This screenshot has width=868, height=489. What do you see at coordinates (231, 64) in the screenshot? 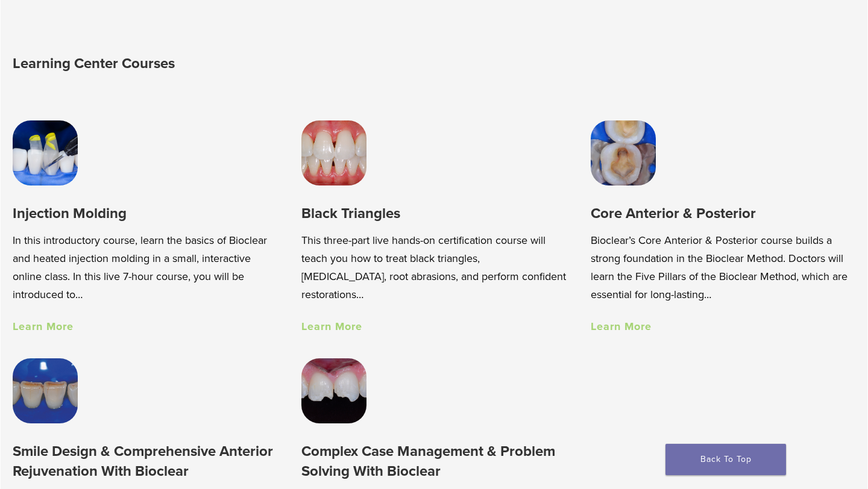
I see `h2: Learning Center Courses` at bounding box center [231, 64].